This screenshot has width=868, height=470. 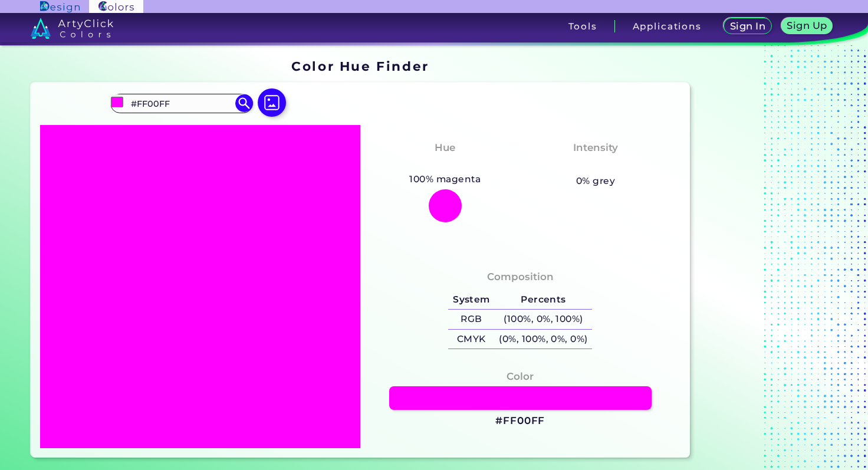 What do you see at coordinates (471, 319) in the screenshot?
I see `h5: RGB` at bounding box center [471, 319].